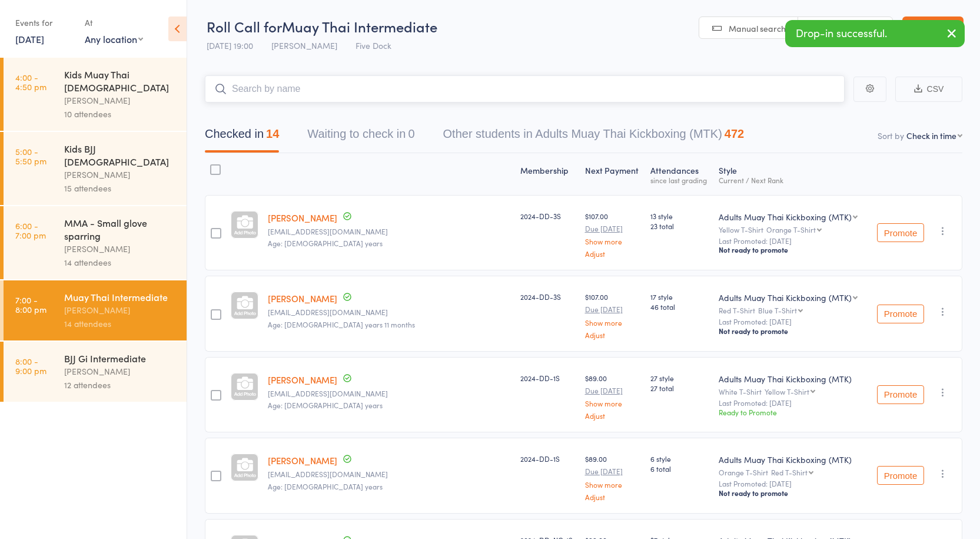  What do you see at coordinates (932, 28) in the screenshot?
I see `a: Exit roll call` at bounding box center [932, 28].